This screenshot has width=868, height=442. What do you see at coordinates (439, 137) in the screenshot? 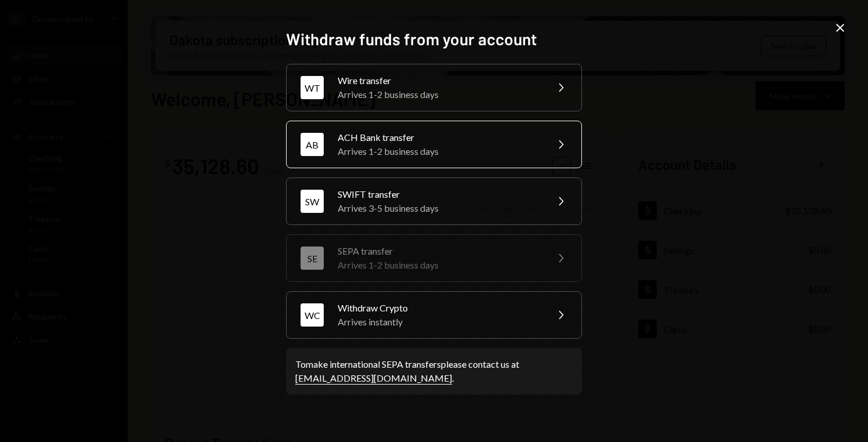
I see `div: ACH Bank transfer` at bounding box center [439, 137].